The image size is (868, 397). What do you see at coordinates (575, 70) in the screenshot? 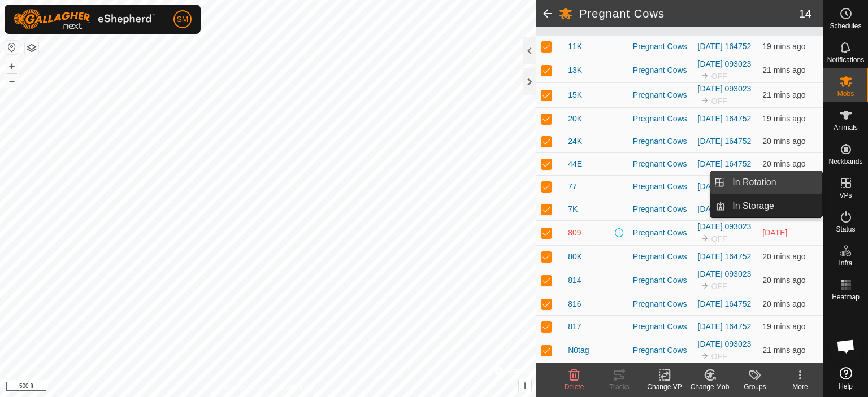
I see `span: 13K` at bounding box center [575, 70].